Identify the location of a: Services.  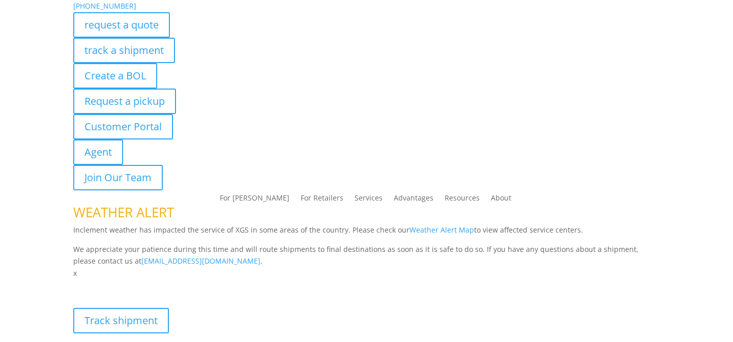
(368, 200).